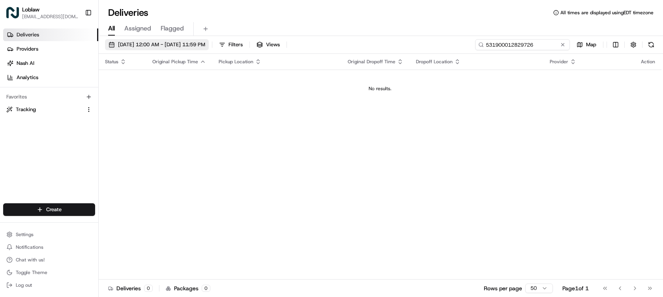 The image size is (663, 297). I want to click on span: Original Pickup Time, so click(175, 62).